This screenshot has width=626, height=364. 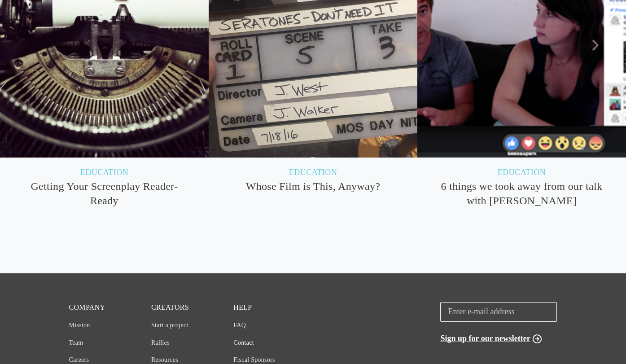 What do you see at coordinates (170, 325) in the screenshot?
I see `a: Start a project` at bounding box center [170, 325].